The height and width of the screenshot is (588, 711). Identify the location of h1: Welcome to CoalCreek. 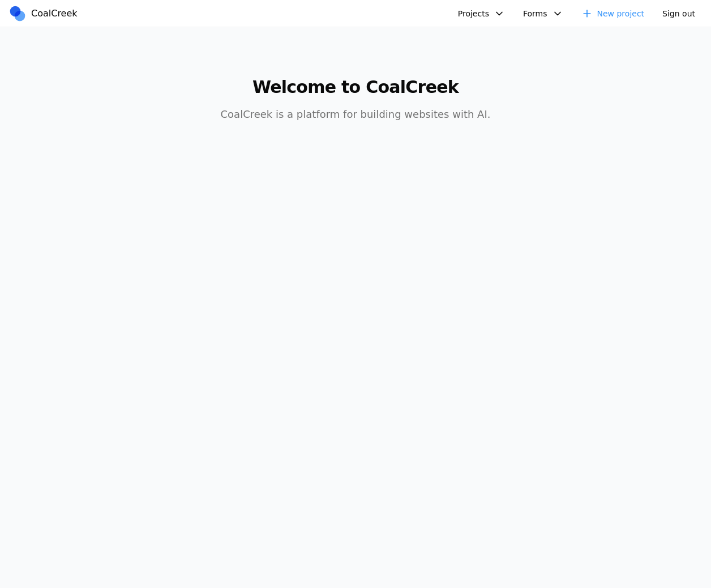
(356, 87).